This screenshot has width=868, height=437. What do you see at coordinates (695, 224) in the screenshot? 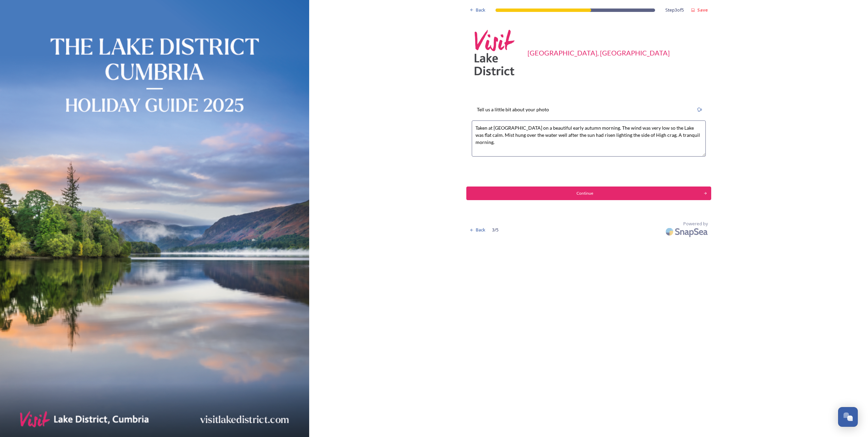
I see `span: Powered by` at bounding box center [695, 224].